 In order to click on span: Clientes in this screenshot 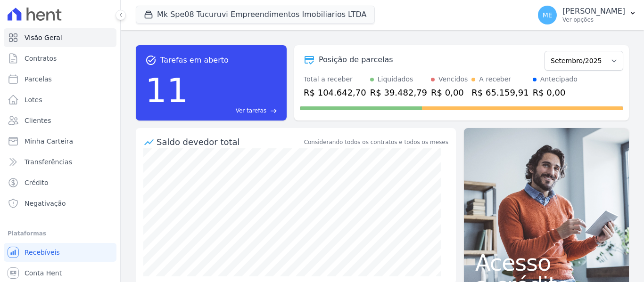, I will do `click(38, 120)`.